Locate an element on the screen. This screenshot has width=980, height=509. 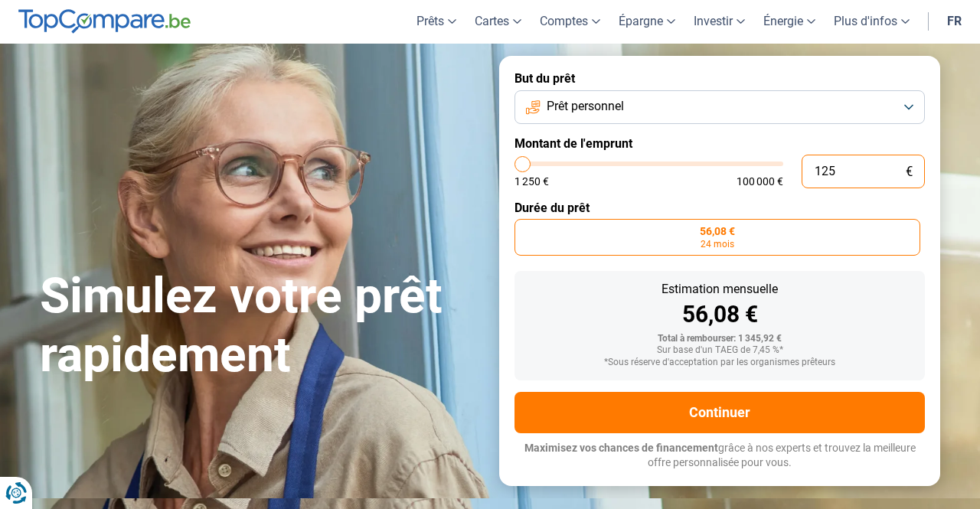
button: Prêt personnel is located at coordinates (720, 107).